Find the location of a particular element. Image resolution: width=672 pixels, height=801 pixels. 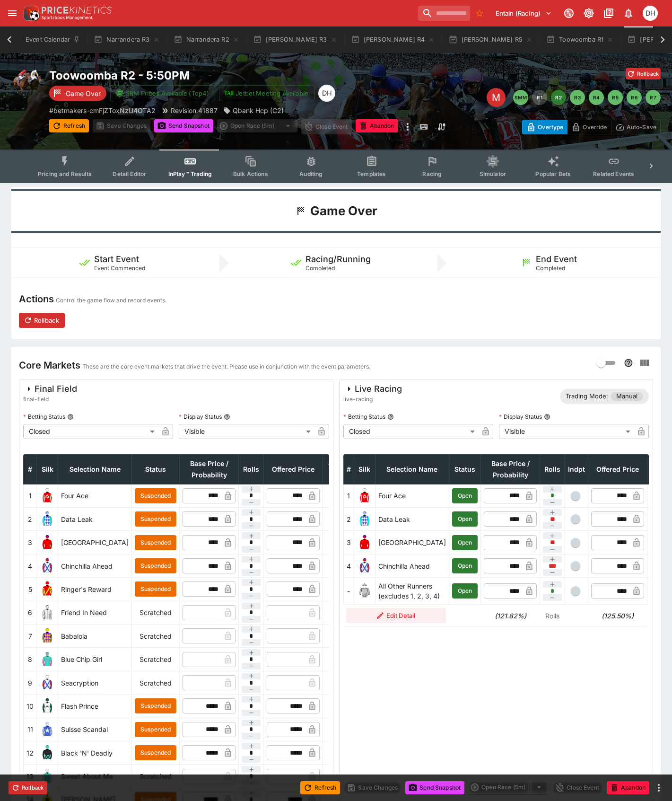

button: R6 is located at coordinates (634, 97).